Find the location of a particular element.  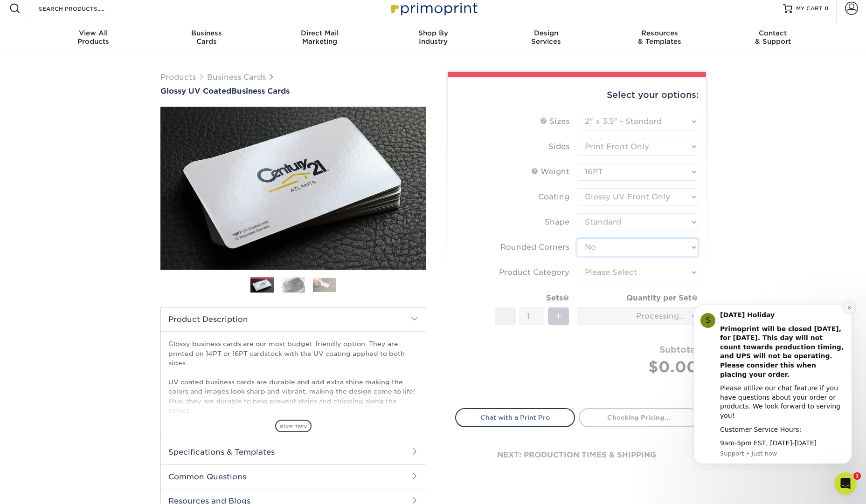

div: Industry is located at coordinates (433, 37).